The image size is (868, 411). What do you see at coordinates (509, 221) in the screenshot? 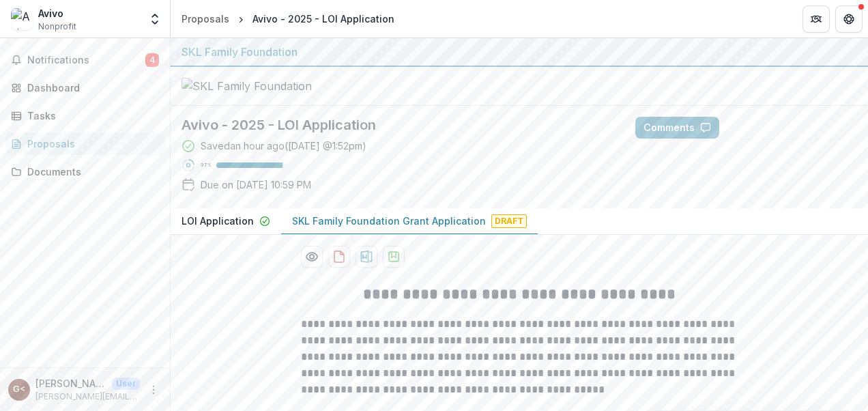
I see `span: Draft` at bounding box center [509, 221].